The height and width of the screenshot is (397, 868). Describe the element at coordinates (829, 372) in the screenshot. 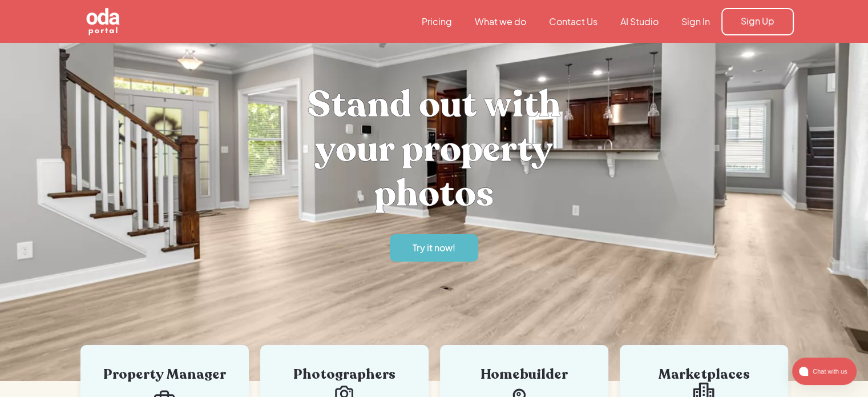

I see `span: Chat with us` at that location.